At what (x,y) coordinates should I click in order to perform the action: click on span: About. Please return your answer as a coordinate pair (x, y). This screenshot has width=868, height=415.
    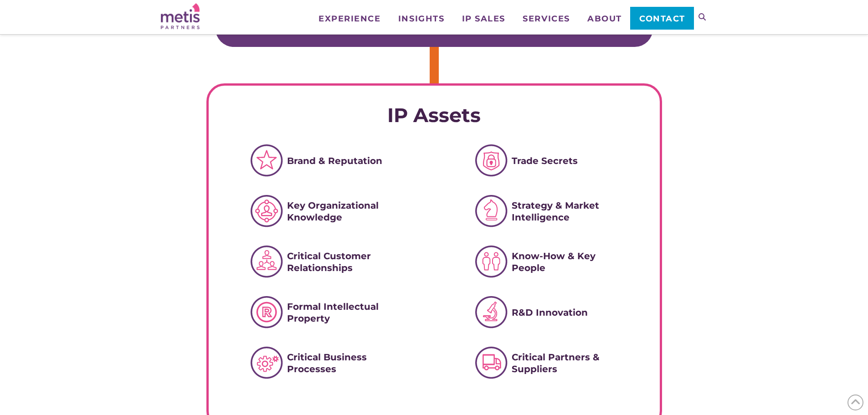
    Looking at the image, I should click on (604, 19).